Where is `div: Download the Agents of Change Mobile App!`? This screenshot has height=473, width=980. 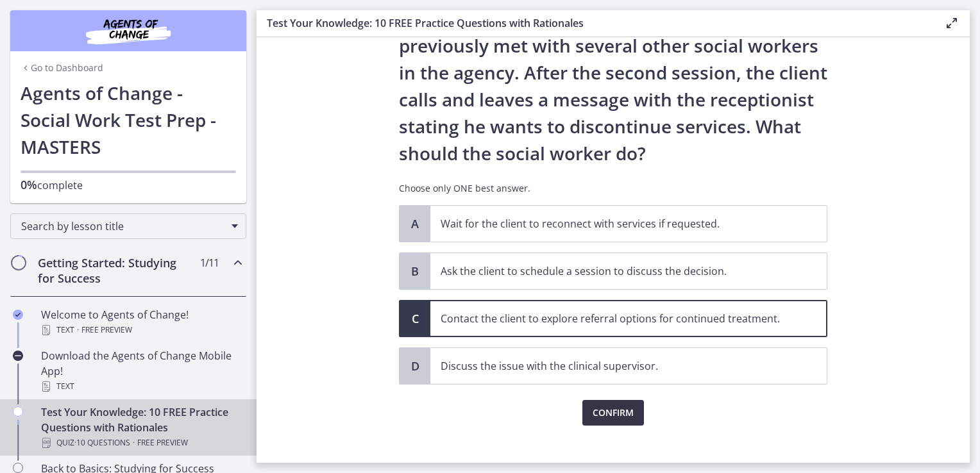
div: Download the Agents of Change Mobile App! is located at coordinates (141, 372).